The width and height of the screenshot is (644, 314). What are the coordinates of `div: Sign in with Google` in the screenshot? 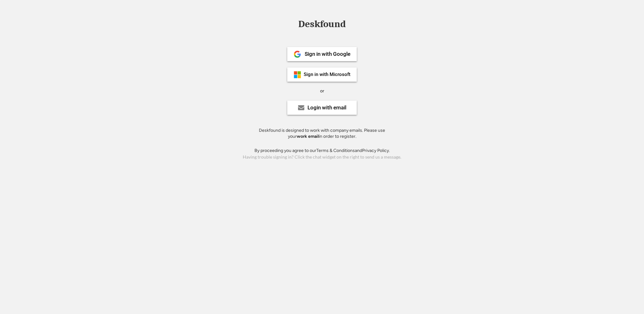 It's located at (327, 54).